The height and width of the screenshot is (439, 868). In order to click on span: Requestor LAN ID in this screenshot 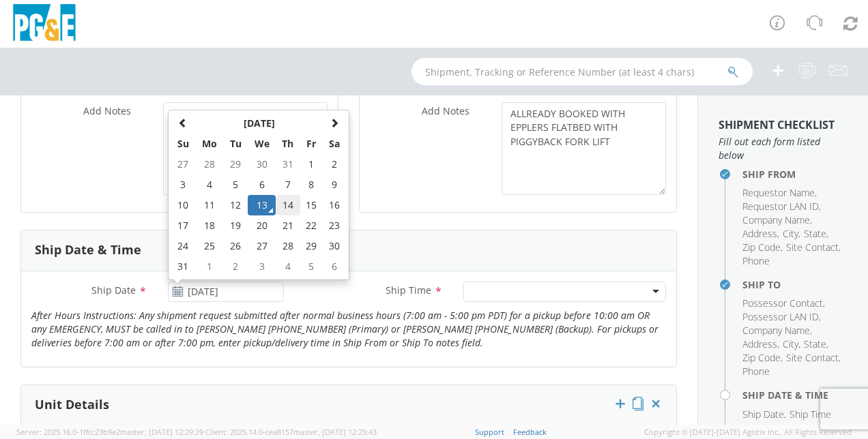, I will do `click(781, 206)`.